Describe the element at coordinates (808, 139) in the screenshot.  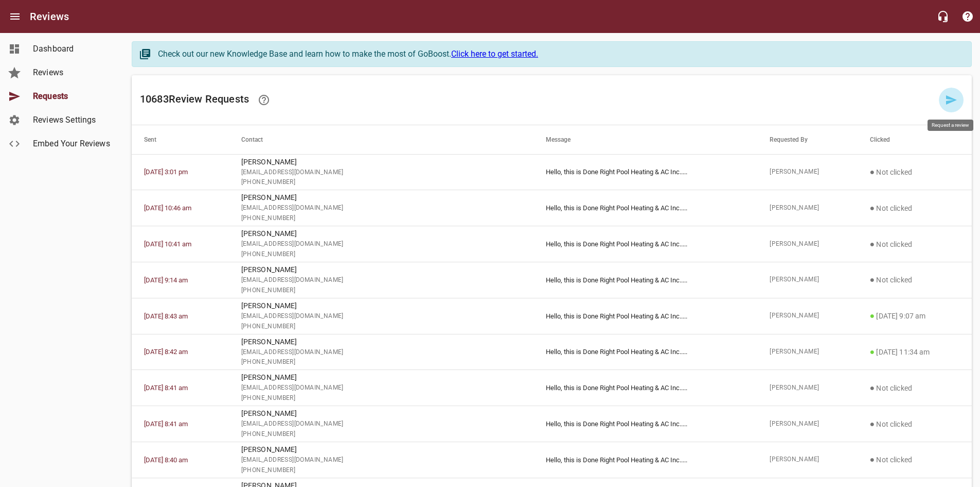
I see `th: Requested By` at that location.